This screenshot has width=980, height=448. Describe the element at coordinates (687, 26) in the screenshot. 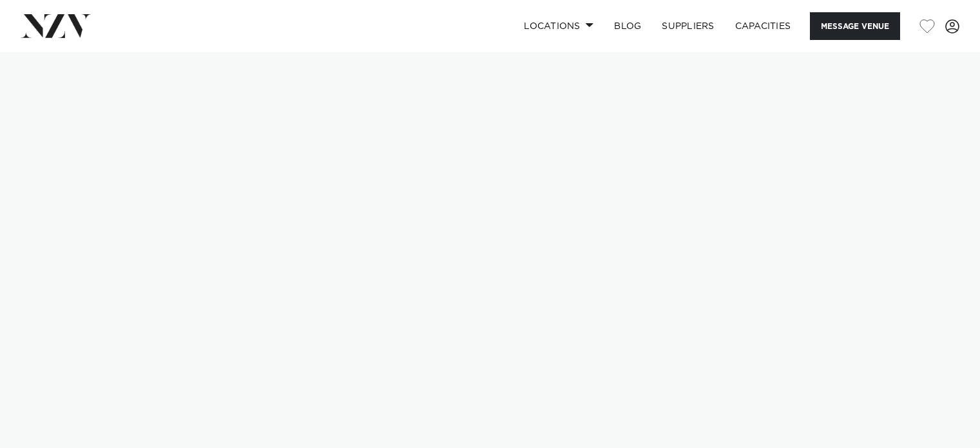

I see `a: SUPPLIERS` at that location.